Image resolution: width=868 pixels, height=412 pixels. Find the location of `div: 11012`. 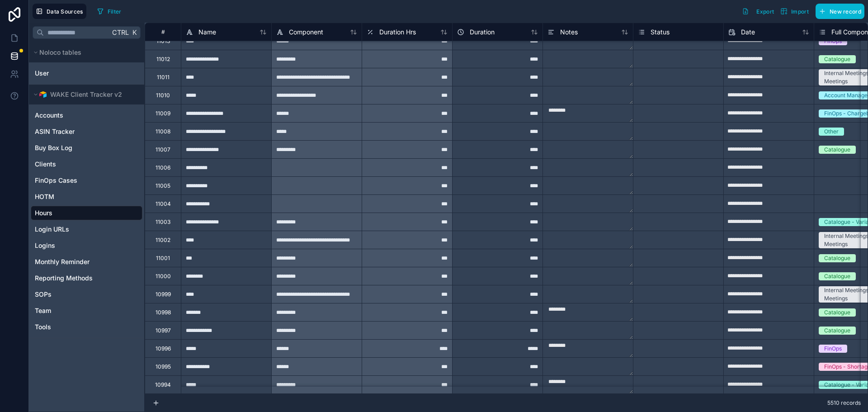

div: 11012 is located at coordinates (163, 59).